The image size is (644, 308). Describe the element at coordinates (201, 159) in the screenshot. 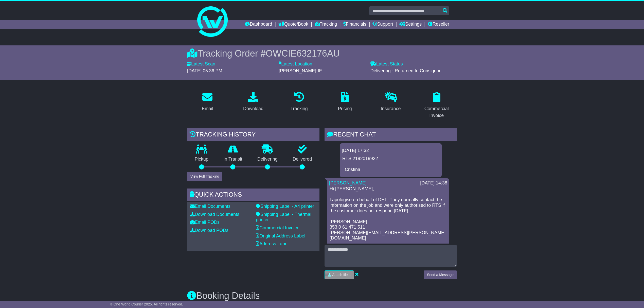

I see `p: Pickup` at that location.